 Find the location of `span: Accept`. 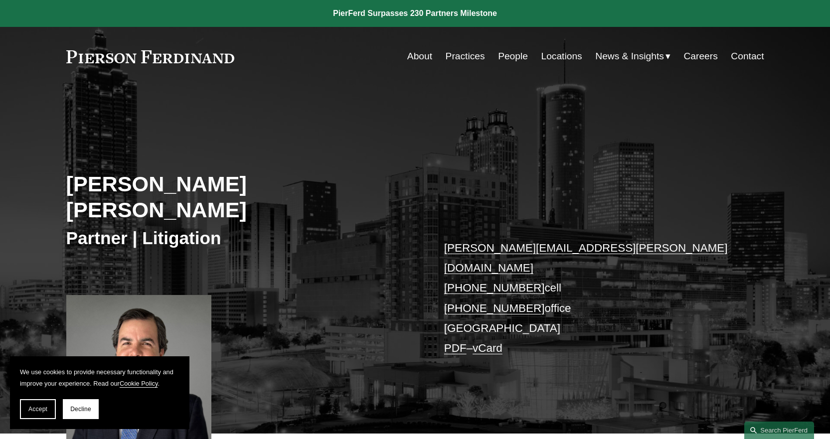

span: Accept is located at coordinates (38, 409).